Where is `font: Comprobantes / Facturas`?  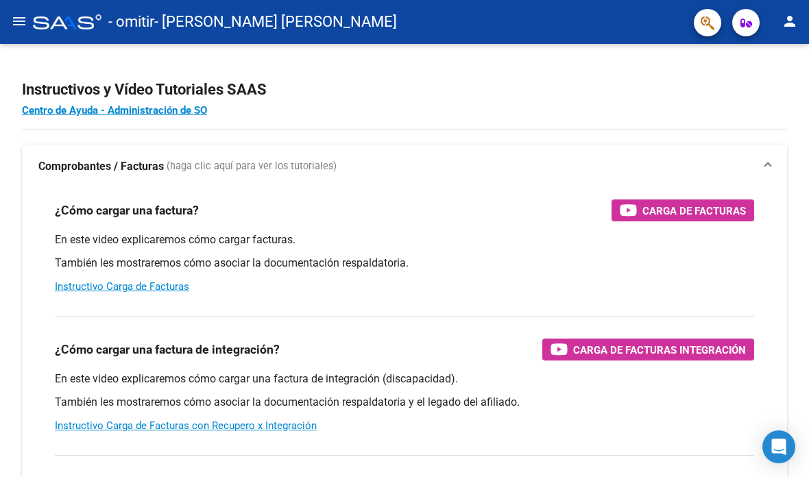 font: Comprobantes / Facturas is located at coordinates (101, 166).